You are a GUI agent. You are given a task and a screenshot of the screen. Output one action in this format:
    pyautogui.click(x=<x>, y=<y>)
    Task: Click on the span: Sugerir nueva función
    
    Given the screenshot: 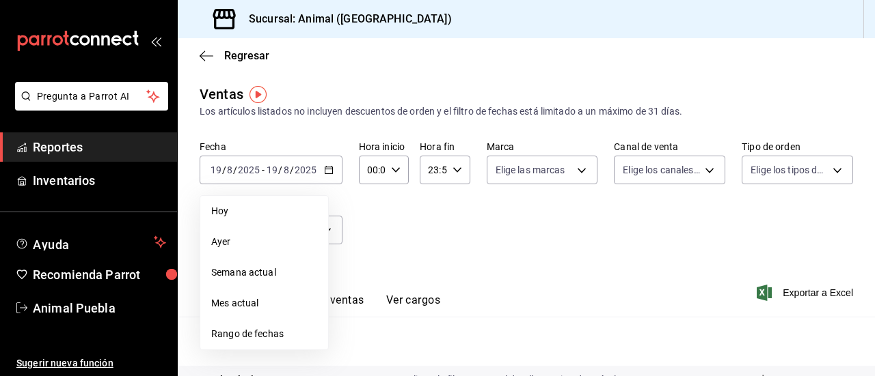 What is the action you would take?
    pyautogui.click(x=91, y=364)
    